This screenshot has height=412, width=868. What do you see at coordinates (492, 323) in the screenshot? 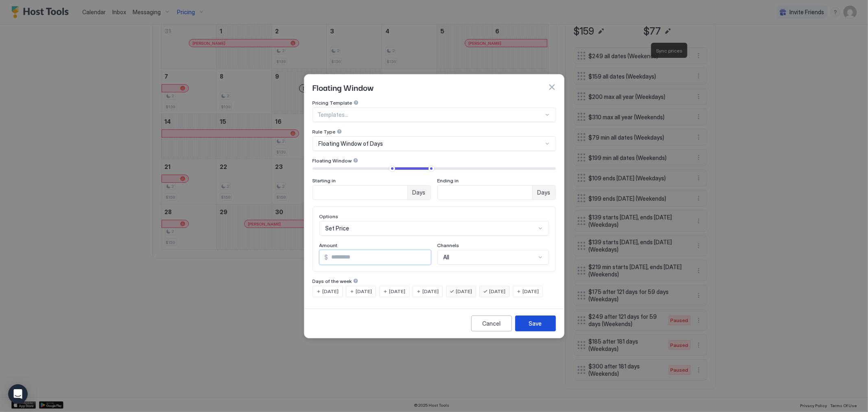
I see `button: Cancel` at bounding box center [492, 323].